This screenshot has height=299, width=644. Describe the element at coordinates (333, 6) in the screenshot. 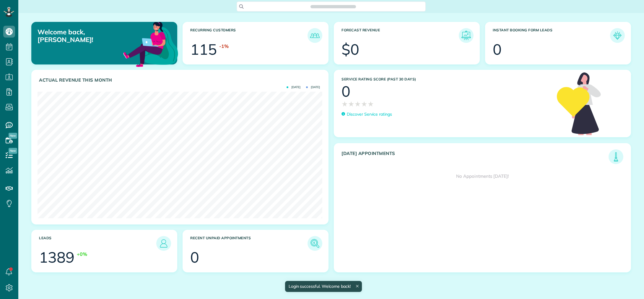

I see `span: Search ZenMaid…` at that location.